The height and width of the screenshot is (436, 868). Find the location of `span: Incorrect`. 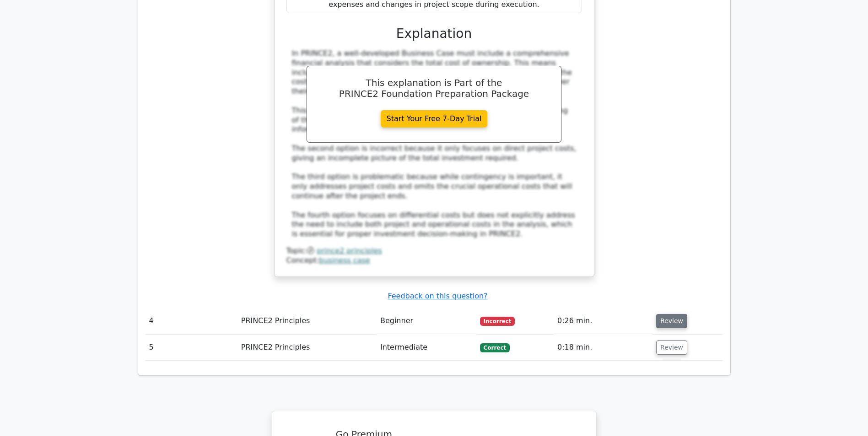

span: Incorrect is located at coordinates (498, 322).